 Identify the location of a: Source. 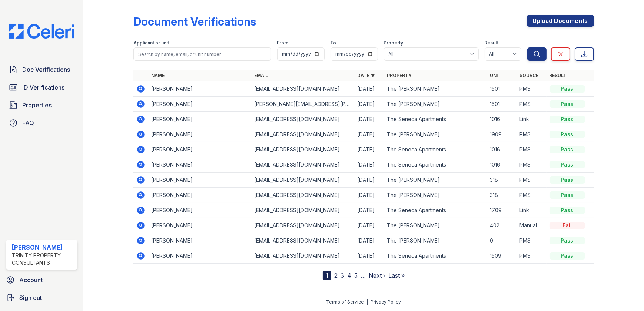
(529, 75).